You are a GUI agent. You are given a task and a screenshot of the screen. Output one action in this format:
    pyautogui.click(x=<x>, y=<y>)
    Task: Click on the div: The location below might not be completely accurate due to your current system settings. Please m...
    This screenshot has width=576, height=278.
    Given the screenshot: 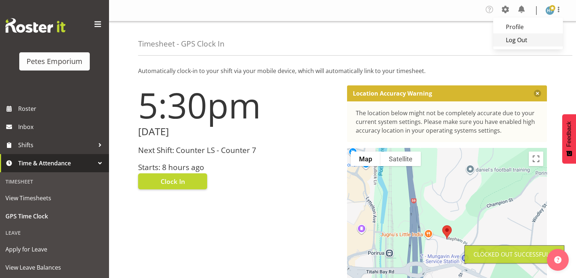 What is the action you would take?
    pyautogui.click(x=447, y=122)
    